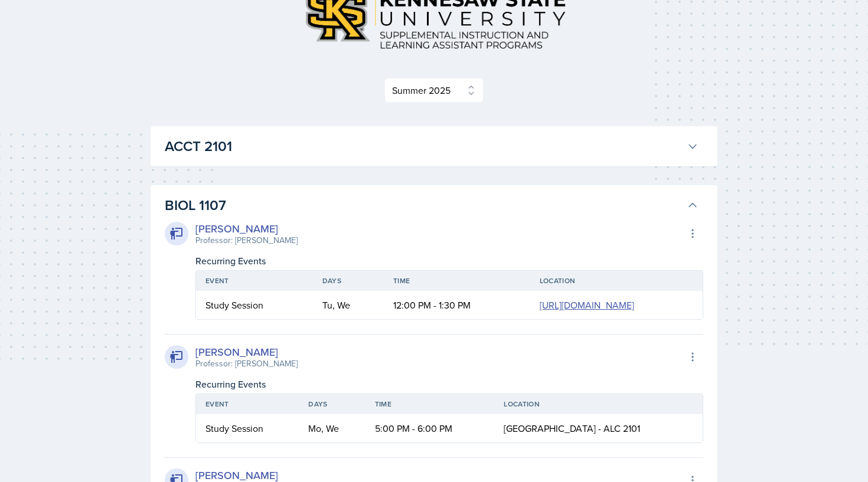 The height and width of the screenshot is (482, 868). Describe the element at coordinates (332, 429) in the screenshot. I see `td: Mo, We` at that location.